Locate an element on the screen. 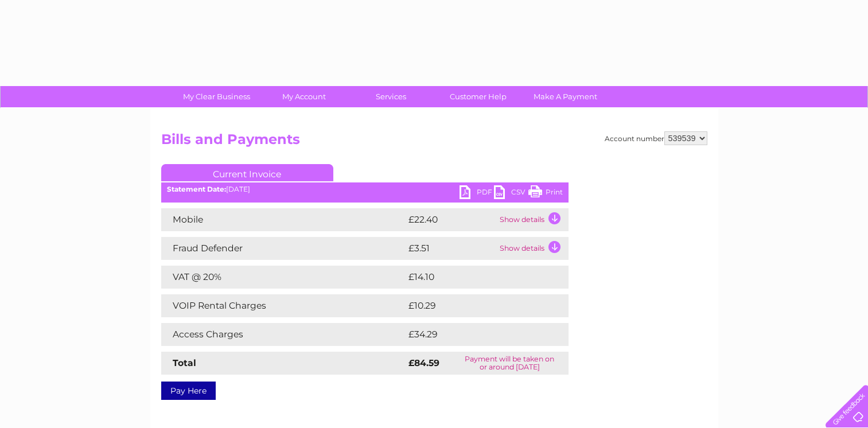 The image size is (868, 428). a: PDF is located at coordinates (476, 193).